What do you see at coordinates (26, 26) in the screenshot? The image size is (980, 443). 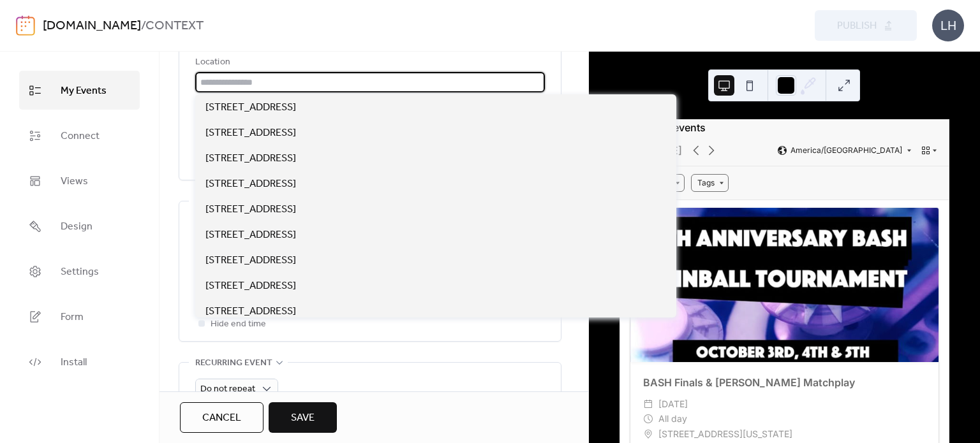 I see `img: logo` at bounding box center [26, 26].